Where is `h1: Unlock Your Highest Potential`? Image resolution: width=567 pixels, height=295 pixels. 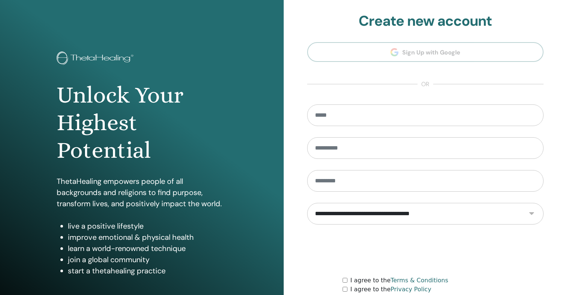
h1: Unlock Your Highest Potential is located at coordinates (142, 123).